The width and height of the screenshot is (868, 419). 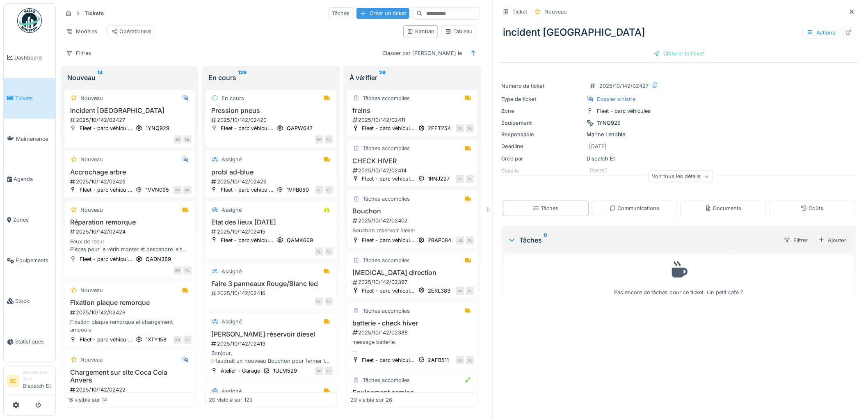 I want to click on h3: Equipement camion, so click(x=412, y=393).